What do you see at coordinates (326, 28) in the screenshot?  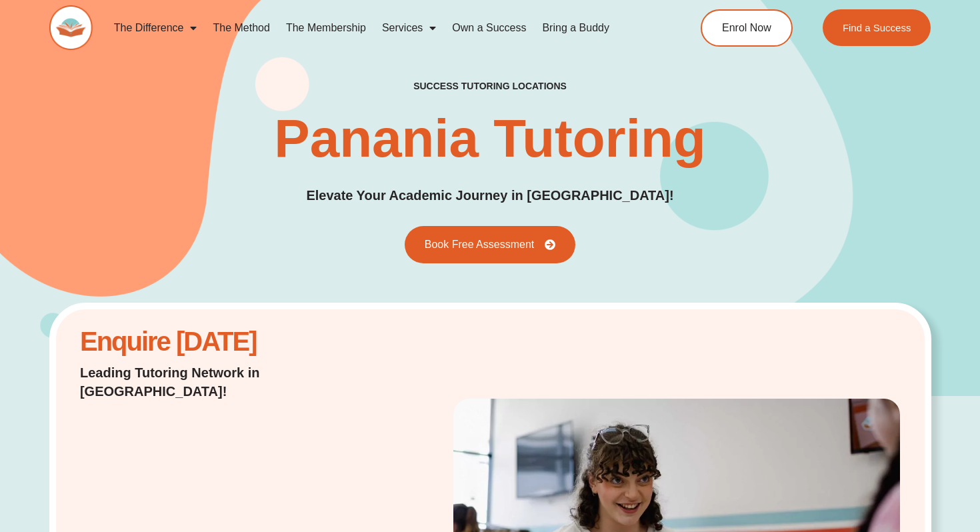 I see `a: The Membership` at bounding box center [326, 28].